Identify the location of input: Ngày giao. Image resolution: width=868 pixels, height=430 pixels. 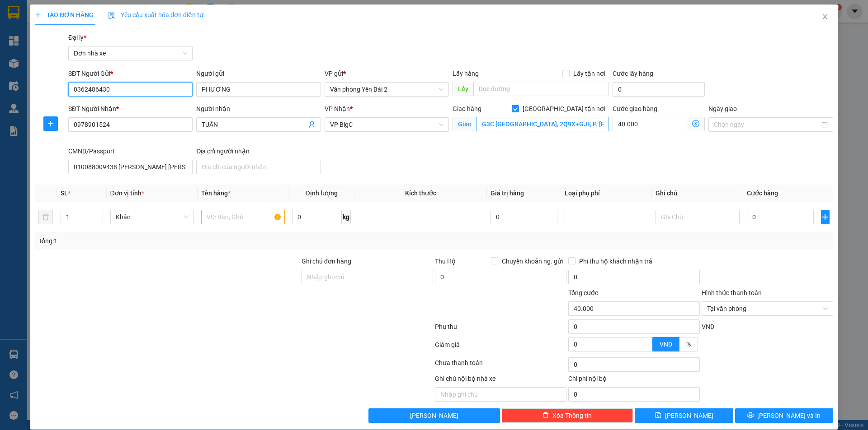
(766, 125).